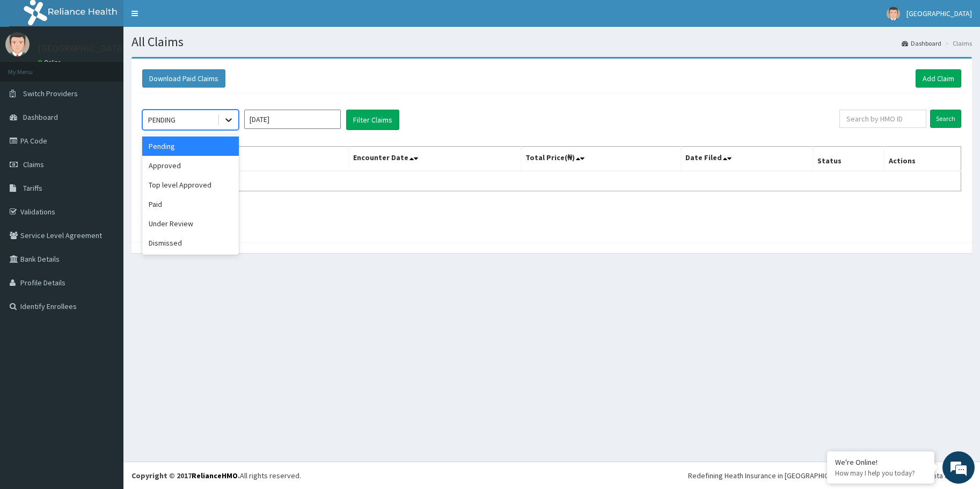  What do you see at coordinates (246, 159) in the screenshot?
I see `th: Name` at bounding box center [246, 159].